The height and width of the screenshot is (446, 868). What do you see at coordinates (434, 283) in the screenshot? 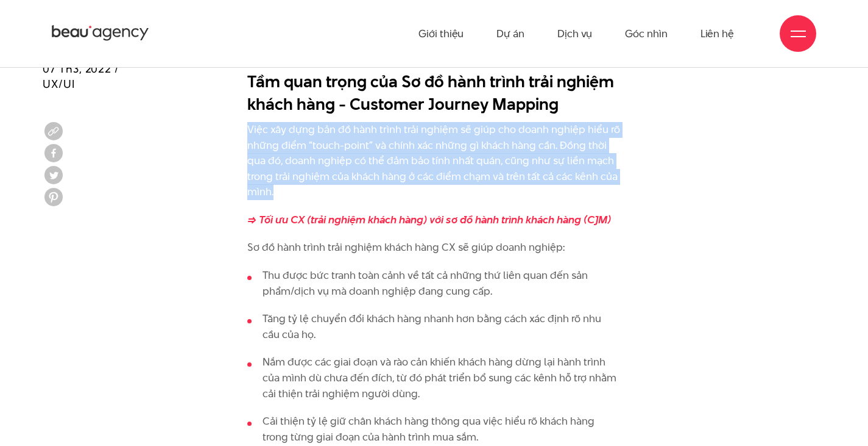
I see `li: Thu được bức tranh toàn cảnh về tất cả những thứ liên quan đến sản phẩm/dịch vụ mà doanh nghiệp đ...` at bounding box center [434, 283].